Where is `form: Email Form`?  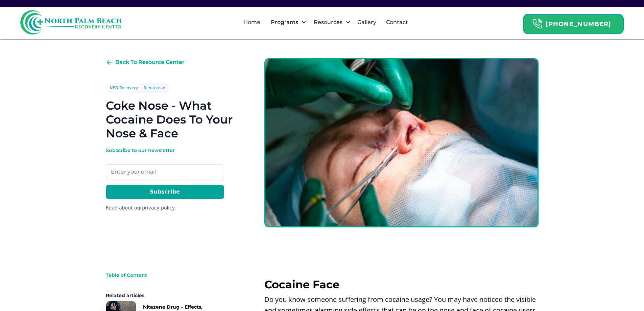
form: Email Form is located at coordinates (165, 179).